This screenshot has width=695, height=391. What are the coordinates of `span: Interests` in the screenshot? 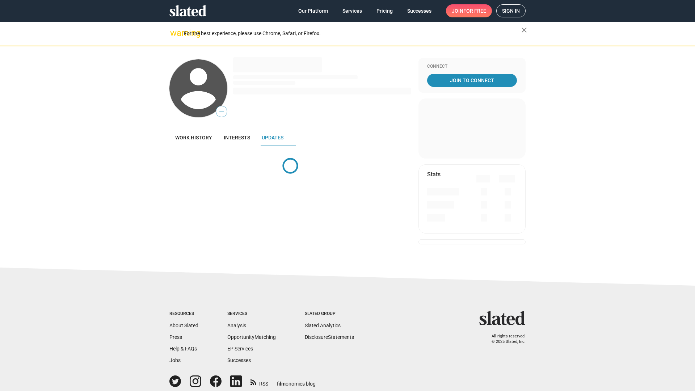 It's located at (237, 138).